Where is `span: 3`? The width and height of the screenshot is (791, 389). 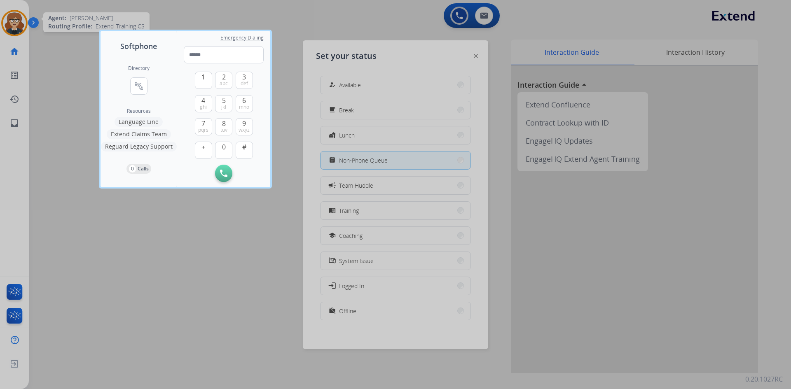
span: 3 is located at coordinates (244, 77).